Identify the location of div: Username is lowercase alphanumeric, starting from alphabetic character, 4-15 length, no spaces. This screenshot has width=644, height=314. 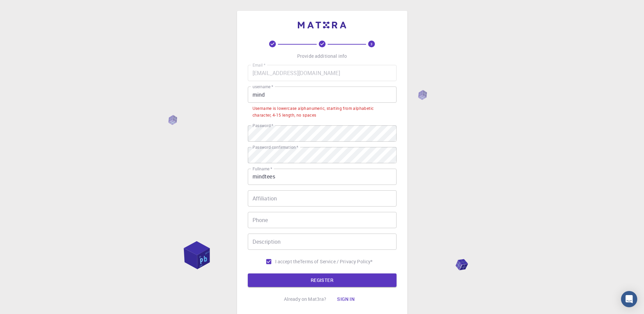
(322, 112).